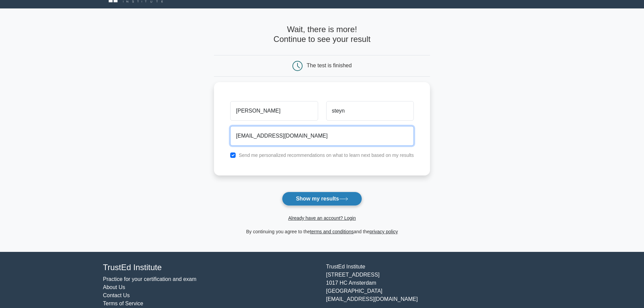  I want to click on a: Terms of Service, so click(123, 303).